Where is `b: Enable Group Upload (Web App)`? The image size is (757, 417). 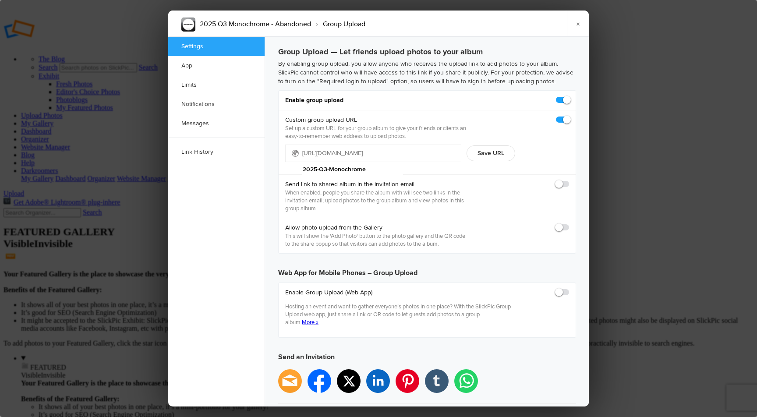
b: Enable Group Upload (Web App) is located at coordinates (399, 293).